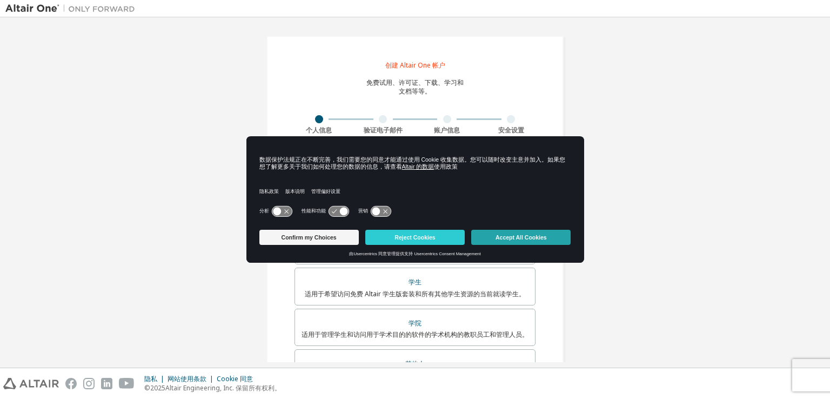  Describe the element at coordinates (158, 387) in the screenshot. I see `font: 2025` at that location.